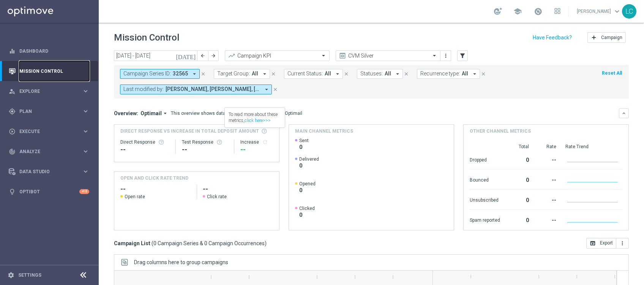 This screenshot has width=644, height=285. I want to click on button: add Campaign, so click(606, 37).